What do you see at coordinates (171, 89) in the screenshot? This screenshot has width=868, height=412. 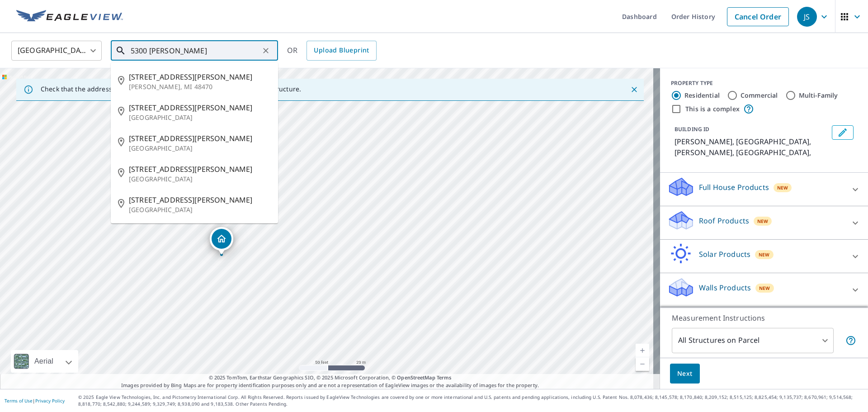 I see `p: Check that the address is accurate, then drag the marker over the correct structure.` at bounding box center [171, 89].